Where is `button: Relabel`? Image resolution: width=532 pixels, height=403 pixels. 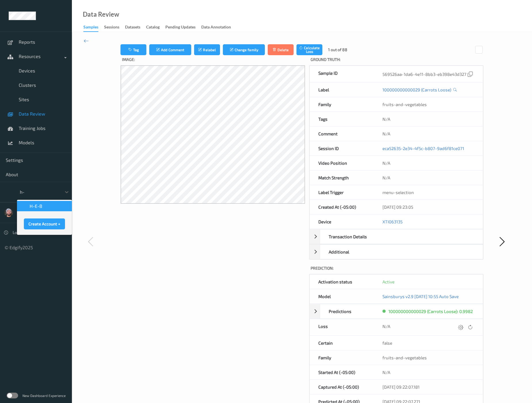 button: Relabel is located at coordinates (207, 50).